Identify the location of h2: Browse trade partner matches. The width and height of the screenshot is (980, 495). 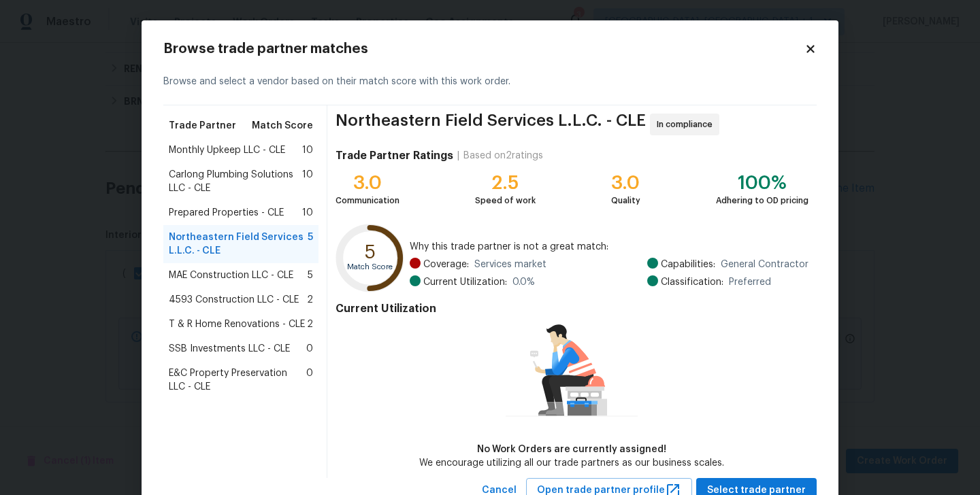
(484, 49).